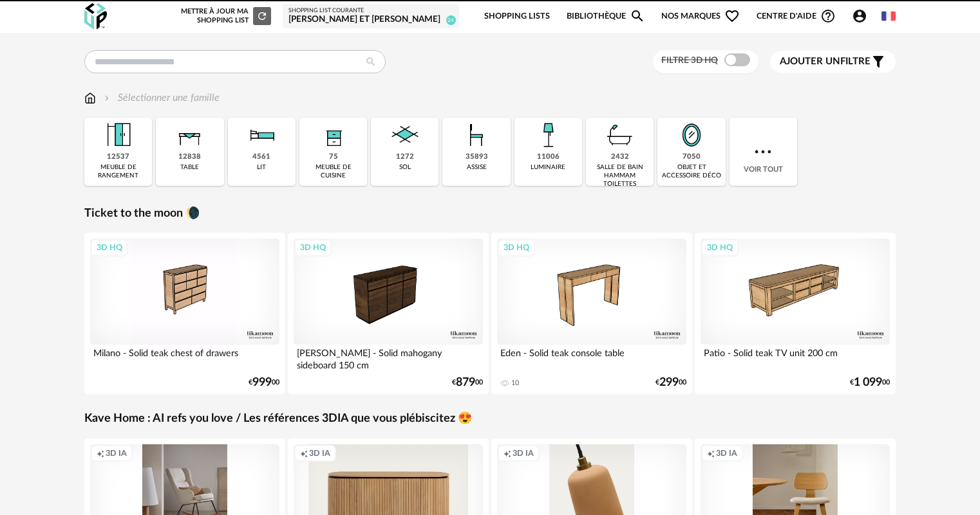  What do you see at coordinates (95, 16) in the screenshot?
I see `img: OXP` at bounding box center [95, 16].